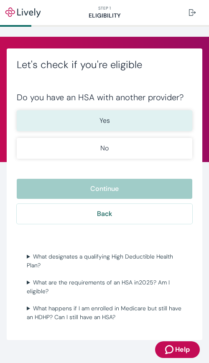  I want to click on p: No, so click(104, 148).